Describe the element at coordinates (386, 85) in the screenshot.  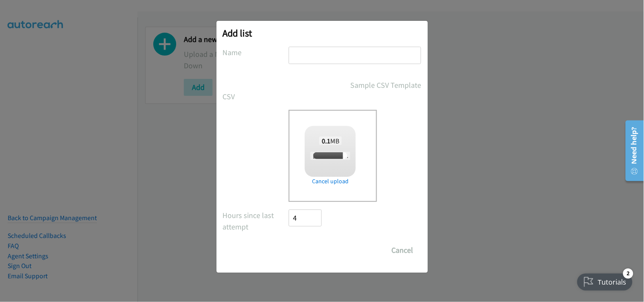
I see `a: Sample CSV Template` at that location.